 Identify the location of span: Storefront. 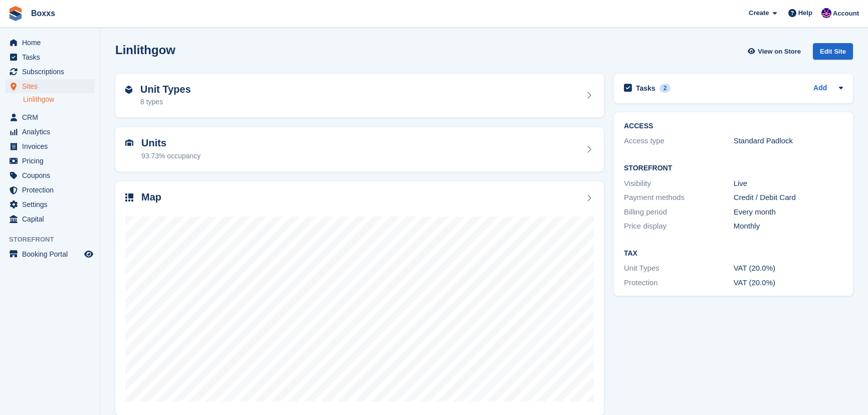
(54, 239).